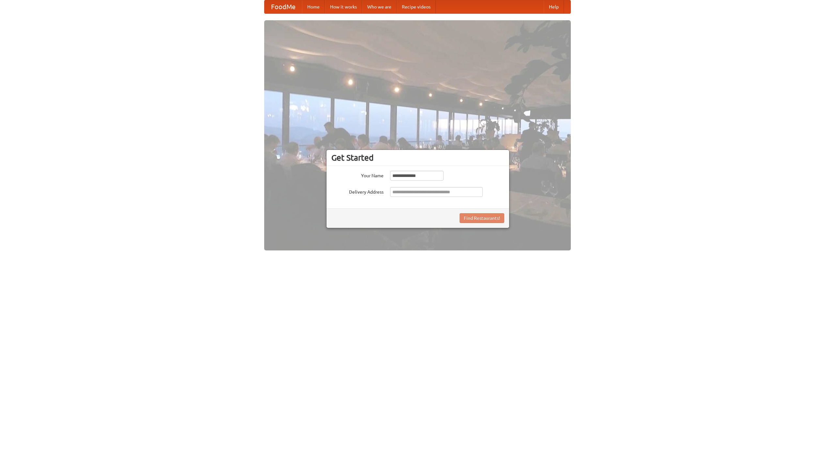 This screenshot has height=462, width=835. I want to click on a: FoodMe, so click(283, 7).